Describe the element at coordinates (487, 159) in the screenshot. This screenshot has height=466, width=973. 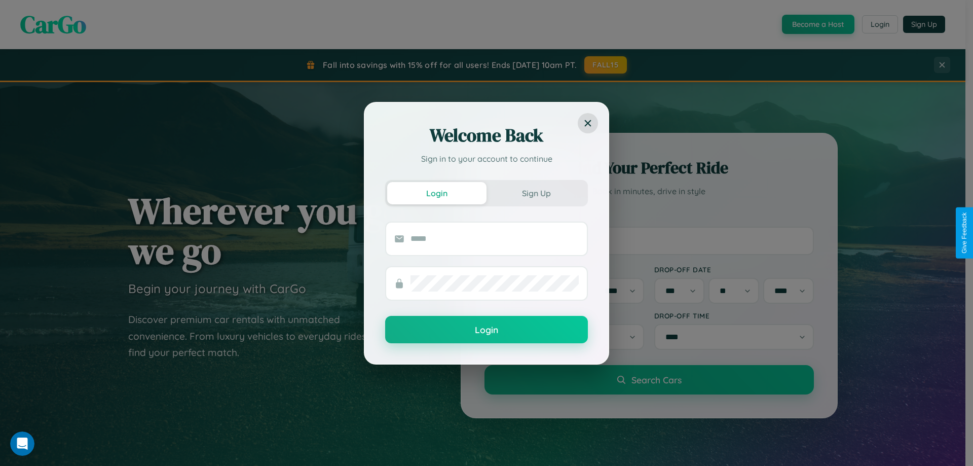
I see `p: Sign in to your account to continue` at that location.